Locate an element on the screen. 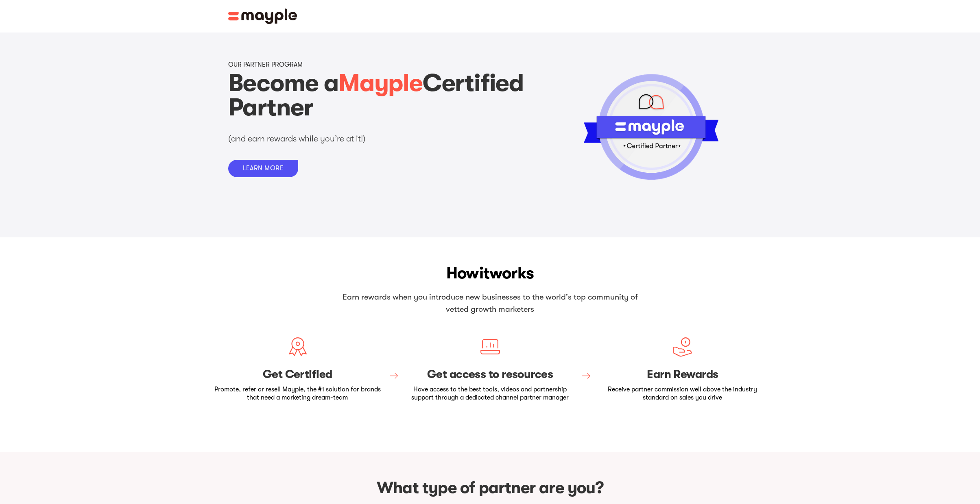 This screenshot has width=980, height=504. img: Find a match is located at coordinates (490, 346).